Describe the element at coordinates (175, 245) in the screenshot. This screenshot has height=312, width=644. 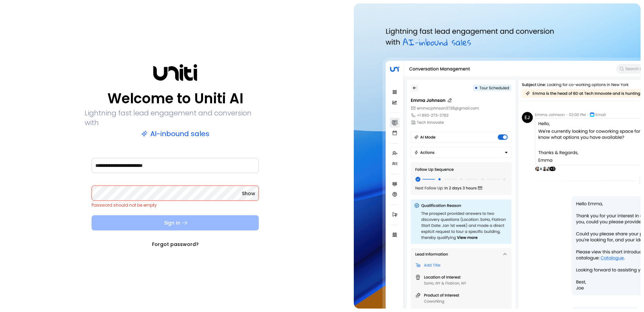
I see `a: Forgot password?` at that location.